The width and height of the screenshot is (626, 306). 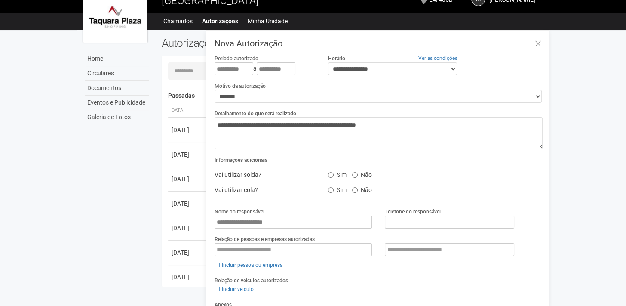 What do you see at coordinates (240, 212) in the screenshot?
I see `label: Nome do responsável` at bounding box center [240, 212].